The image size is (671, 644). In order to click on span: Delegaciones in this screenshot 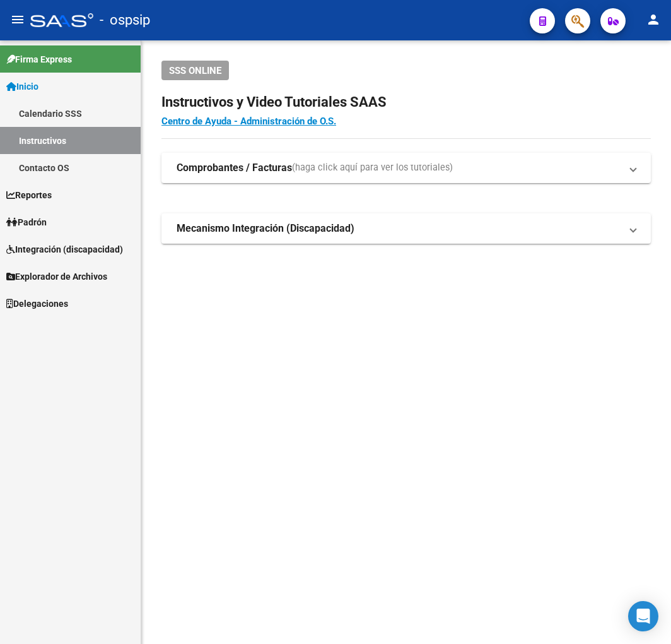, I will do `click(37, 303)`.